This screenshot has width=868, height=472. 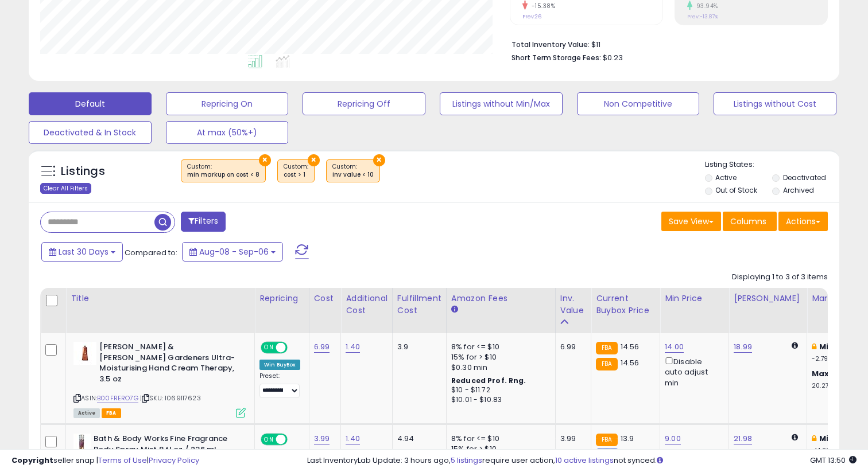 What do you see at coordinates (83, 252) in the screenshot?
I see `span: Last 30 Days` at bounding box center [83, 252].